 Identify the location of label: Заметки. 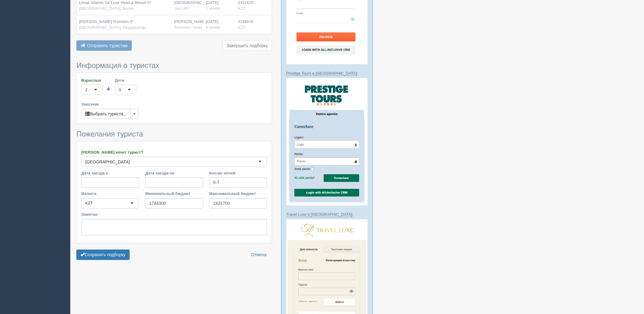
(174, 215).